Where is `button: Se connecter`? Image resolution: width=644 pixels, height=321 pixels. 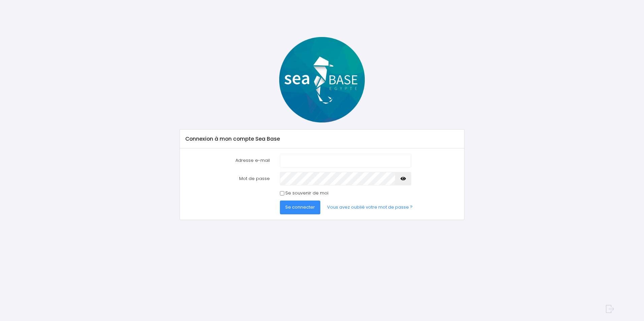 button: Se connecter is located at coordinates (300, 207).